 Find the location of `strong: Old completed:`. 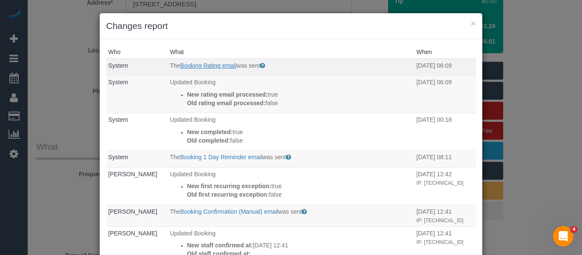

strong: Old completed: is located at coordinates (209, 141).